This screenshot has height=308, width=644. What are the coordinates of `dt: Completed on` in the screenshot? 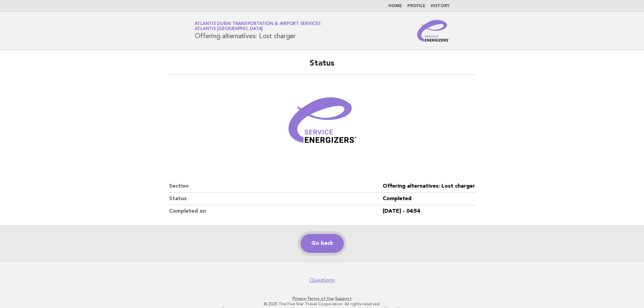 It's located at (276, 212).